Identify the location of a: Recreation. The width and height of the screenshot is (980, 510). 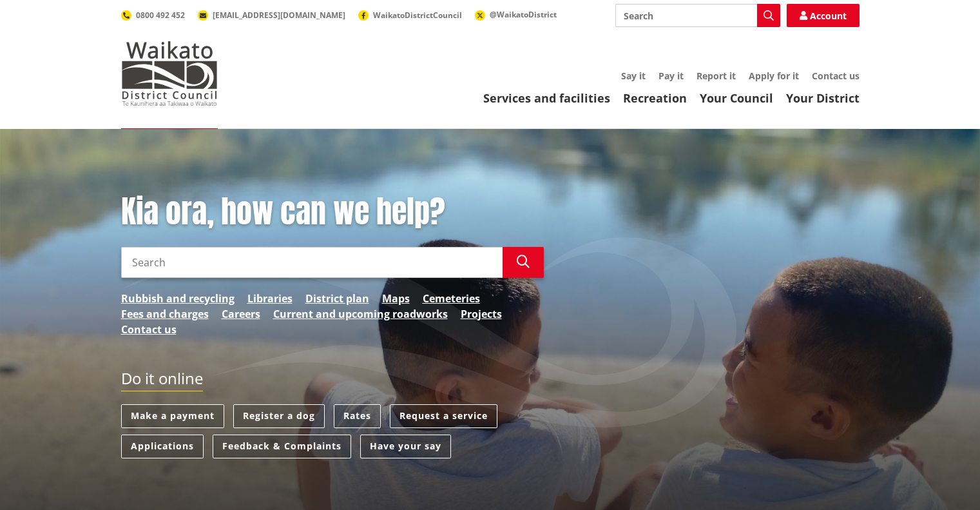
(655, 98).